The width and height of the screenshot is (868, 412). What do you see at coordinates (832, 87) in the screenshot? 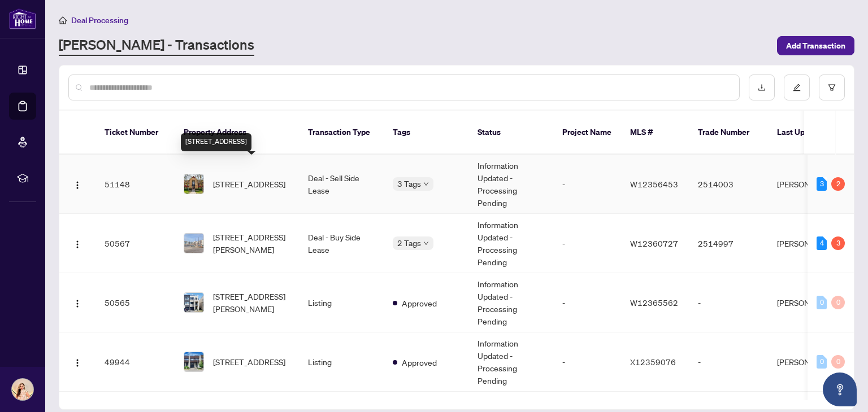
I see `span: filter` at bounding box center [832, 87].